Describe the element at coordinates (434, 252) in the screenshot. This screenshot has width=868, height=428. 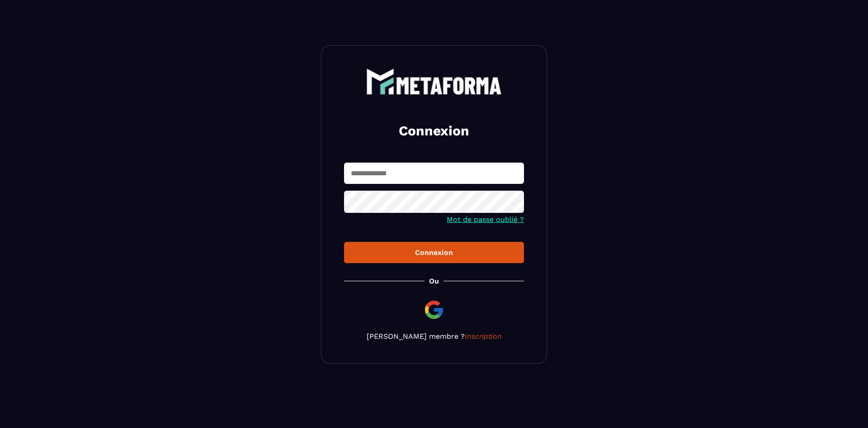
I see `div: Connexion` at that location.